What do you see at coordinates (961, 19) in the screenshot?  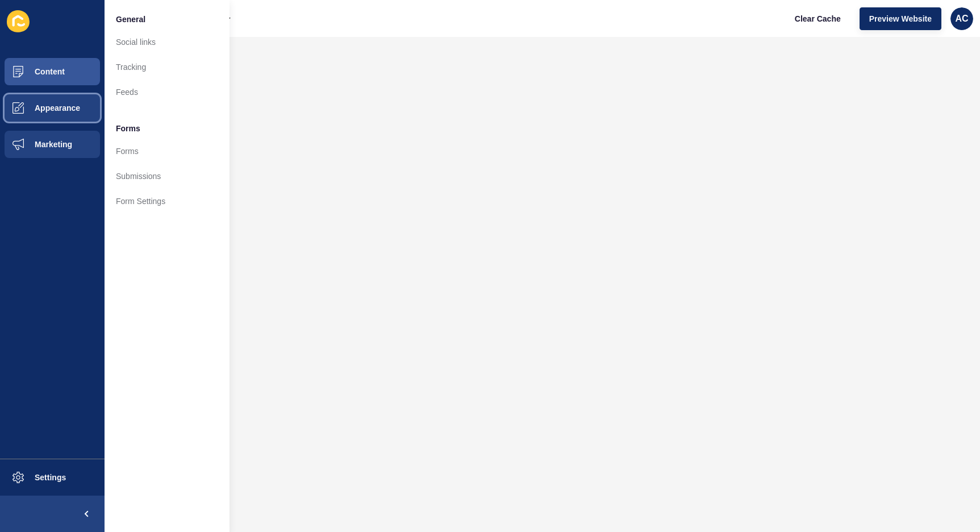 I see `span: AC` at bounding box center [961, 19].